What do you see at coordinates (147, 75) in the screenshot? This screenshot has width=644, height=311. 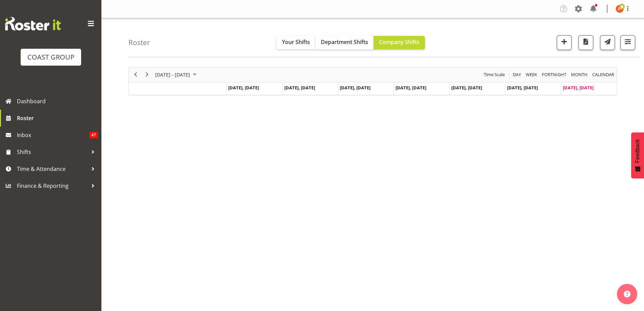 I see `div: next period` at bounding box center [147, 75].